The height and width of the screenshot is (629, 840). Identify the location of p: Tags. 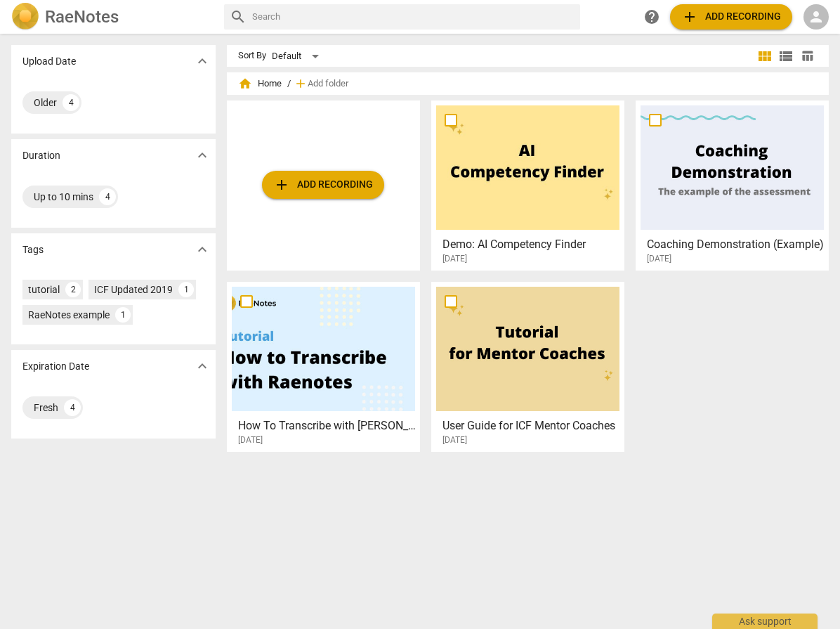
(33, 249).